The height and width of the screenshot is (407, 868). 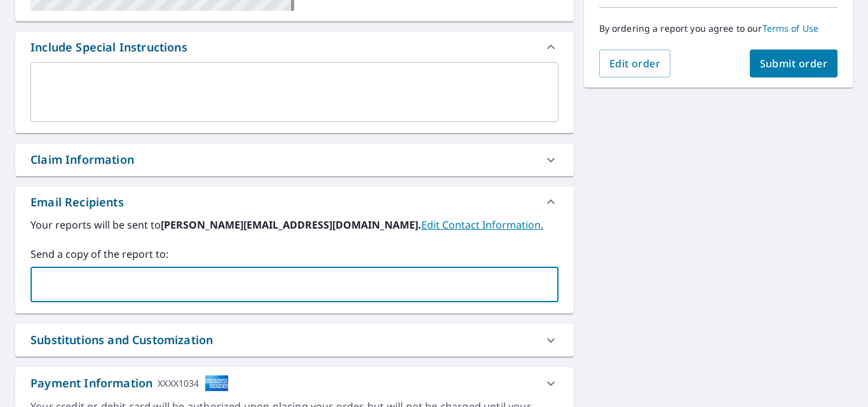 I want to click on img: cardImage, so click(x=217, y=383).